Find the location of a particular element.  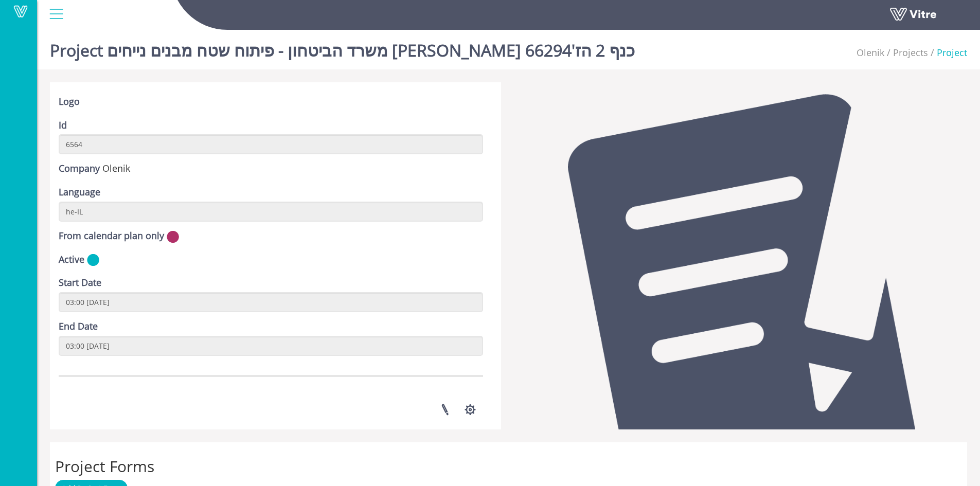

img: yes is located at coordinates (93, 259).